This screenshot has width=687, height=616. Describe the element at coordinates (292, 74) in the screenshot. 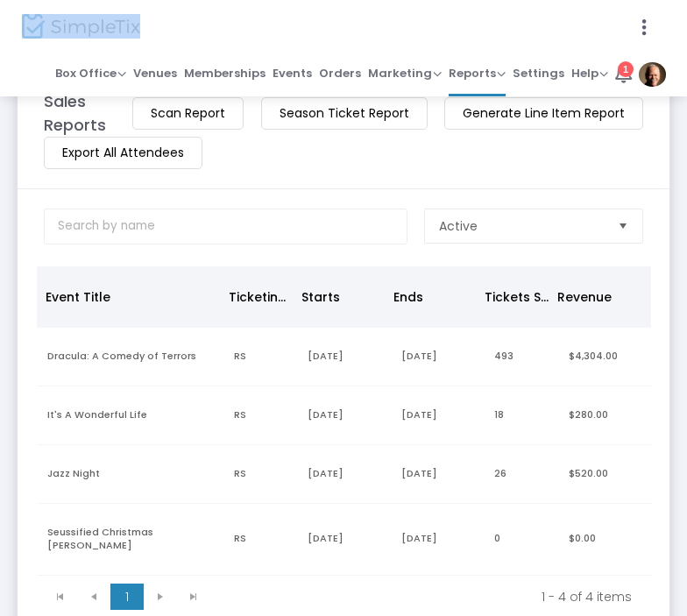

I see `a: Events` at that location.